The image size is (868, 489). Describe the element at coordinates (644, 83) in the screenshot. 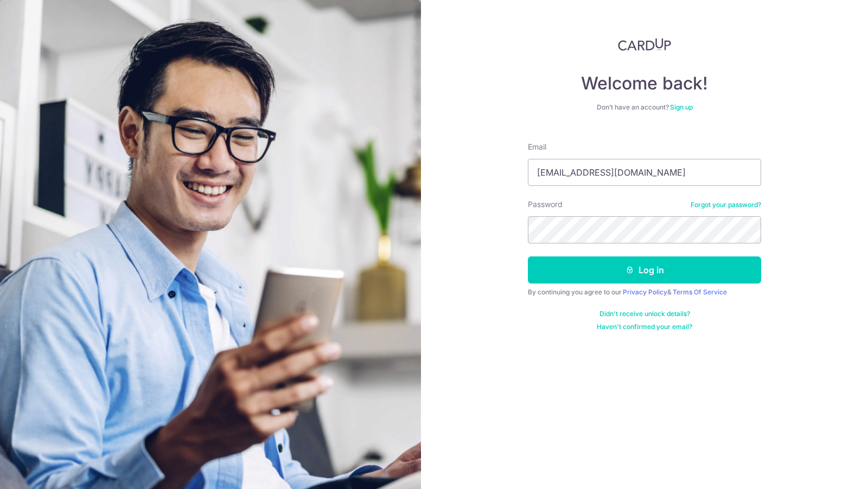

I see `h4: Welcome back!` at that location.